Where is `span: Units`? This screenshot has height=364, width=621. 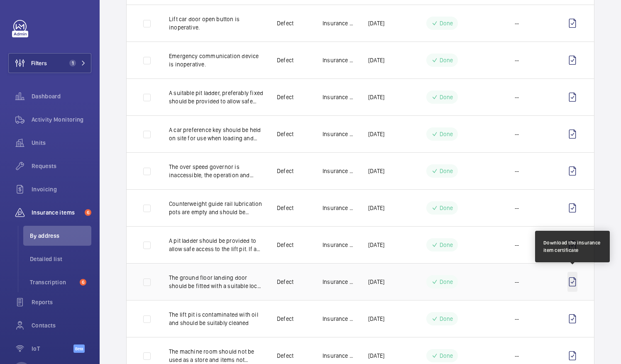
span: Units is located at coordinates (61, 143).